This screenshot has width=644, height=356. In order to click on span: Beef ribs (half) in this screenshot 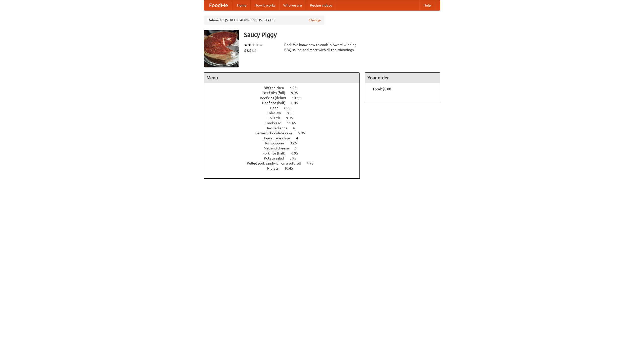, I will do `click(276, 103)`.